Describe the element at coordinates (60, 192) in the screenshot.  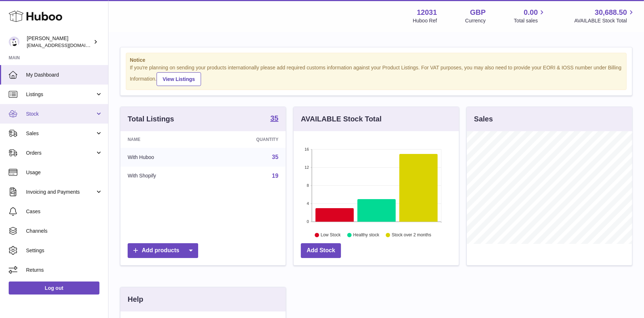
I see `span: Invoicing and Payments` at that location.